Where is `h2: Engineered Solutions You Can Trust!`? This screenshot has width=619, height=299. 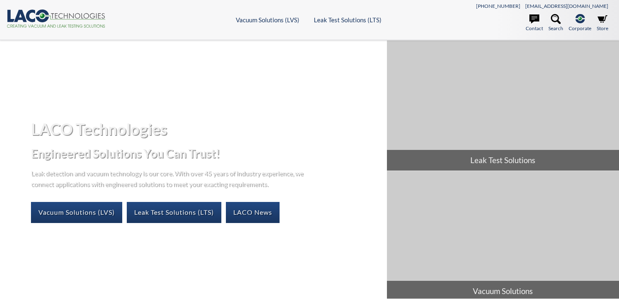
h2: Engineered Solutions You Can Trust! is located at coordinates (206, 153).